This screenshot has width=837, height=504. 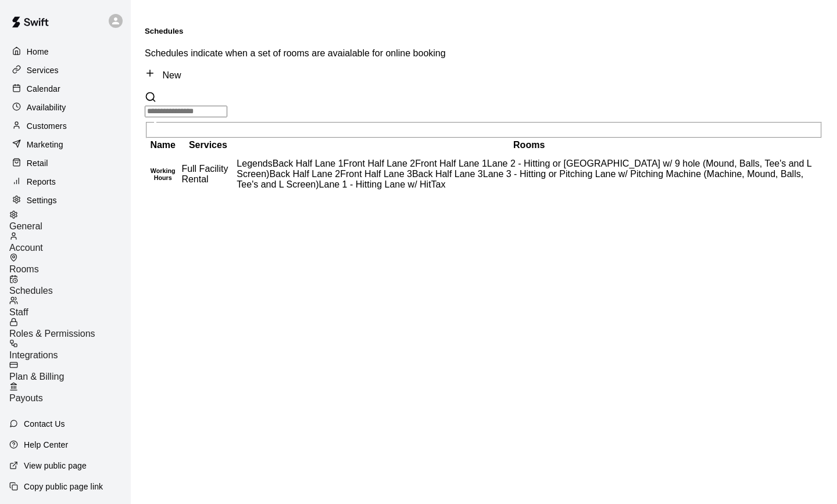 I want to click on p: View public page, so click(x=55, y=466).